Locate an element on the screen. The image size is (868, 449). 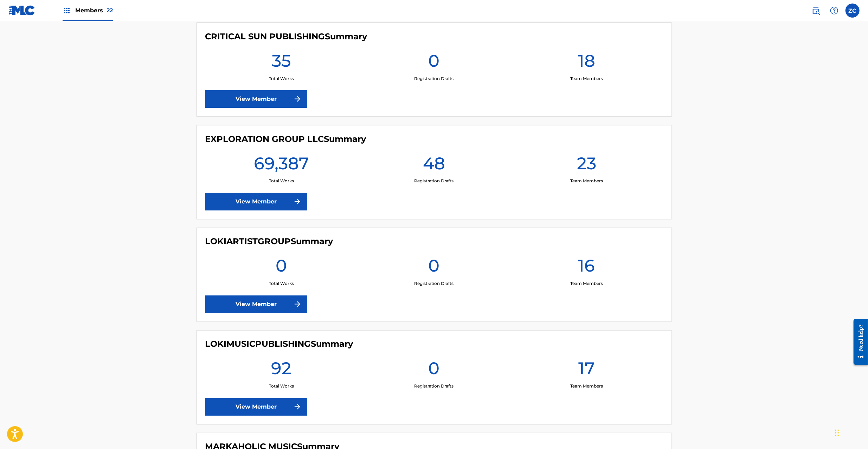
span: Members is located at coordinates (94, 10).